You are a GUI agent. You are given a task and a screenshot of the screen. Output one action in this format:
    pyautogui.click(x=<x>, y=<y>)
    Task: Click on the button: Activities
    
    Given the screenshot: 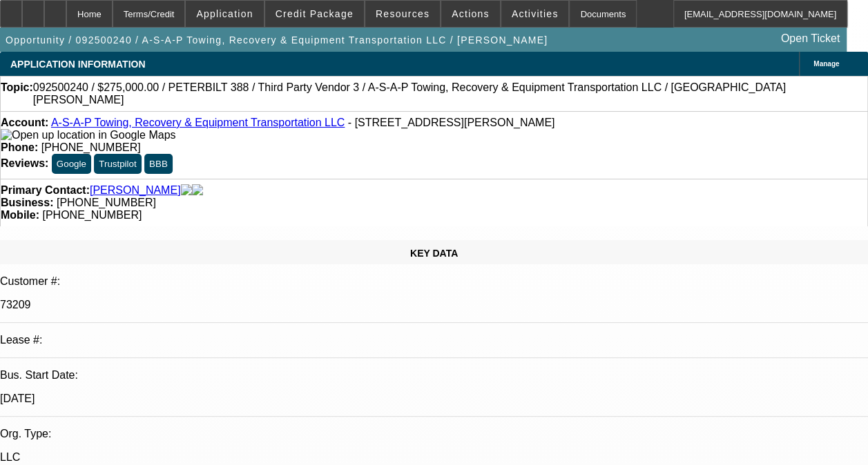 What is the action you would take?
    pyautogui.click(x=535, y=14)
    